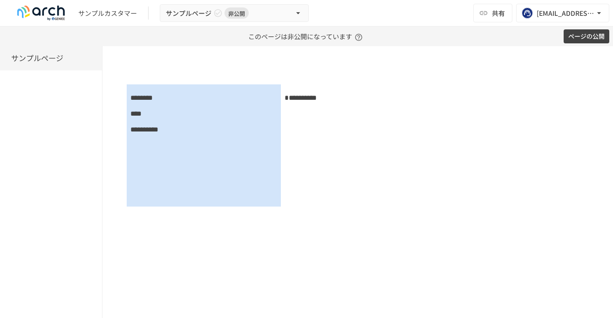  What do you see at coordinates (493, 13) in the screenshot?
I see `button: 共有` at bounding box center [493, 13].